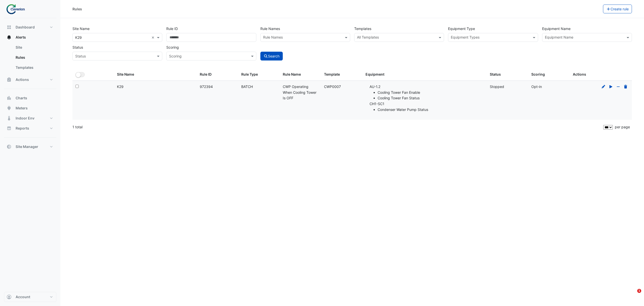  Describe the element at coordinates (368, 38) in the screenshot. I see `div: All Templates` at that location.